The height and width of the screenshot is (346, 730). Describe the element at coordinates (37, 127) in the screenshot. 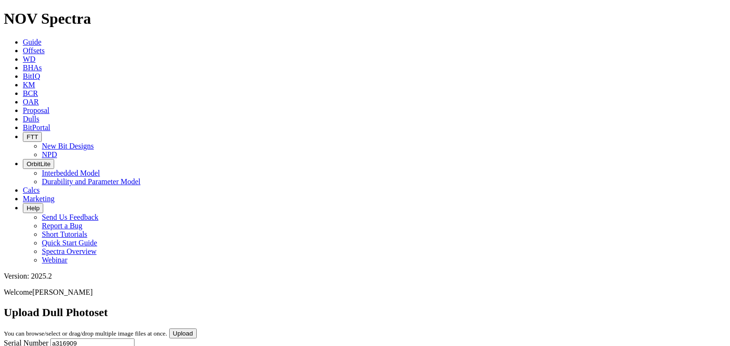

I see `span: BitPortal` at that location.